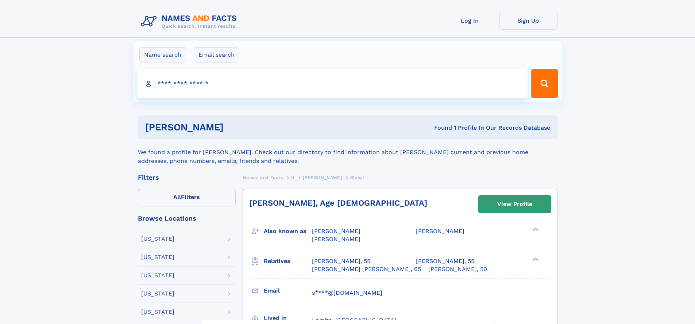  What do you see at coordinates (293, 177) in the screenshot?
I see `a: H` at bounding box center [293, 177].